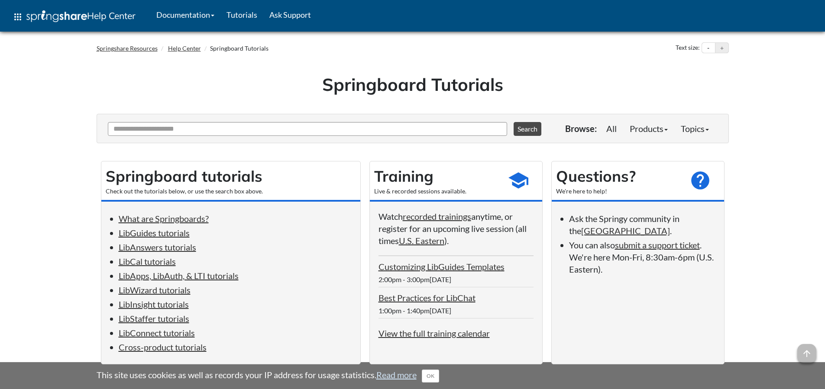 The height and width of the screenshot is (389, 825). What do you see at coordinates (528, 129) in the screenshot?
I see `button: Search` at bounding box center [528, 129].